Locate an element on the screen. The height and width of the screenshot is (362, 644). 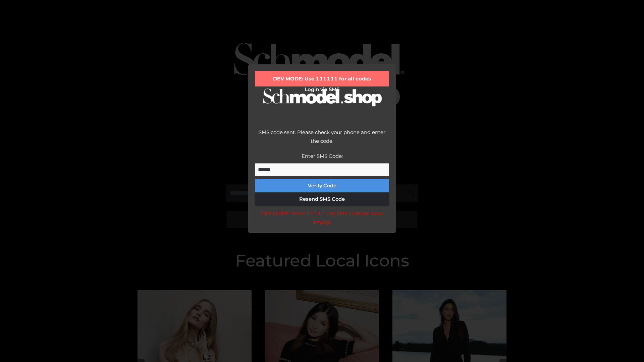
div: SMS code sent. Please check your phone and enter the code. is located at coordinates (322, 140).